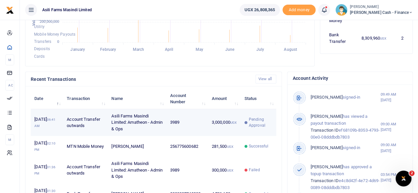 Image resolution: width=418 pixels, height=193 pixels. I want to click on tspan: 200,000,000, so click(49, 21).